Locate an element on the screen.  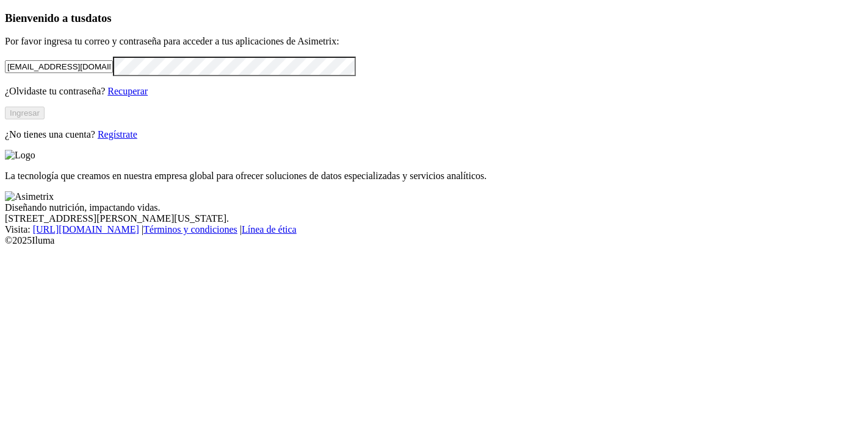
h3: Bienvenido a tus is located at coordinates (434, 18).